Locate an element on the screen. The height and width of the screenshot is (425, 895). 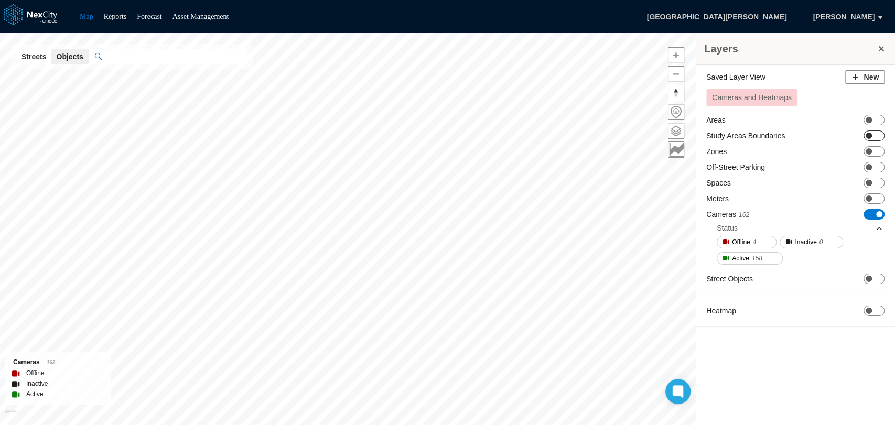
button: Offline4 is located at coordinates (746, 242).